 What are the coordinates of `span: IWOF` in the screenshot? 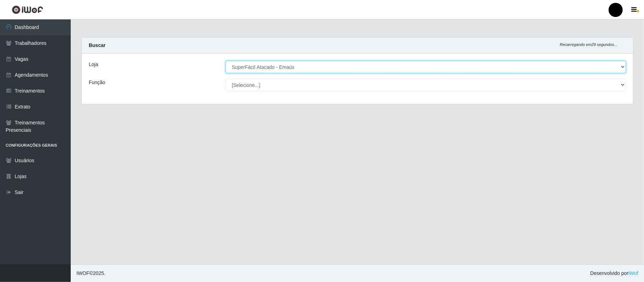 It's located at (83, 273).